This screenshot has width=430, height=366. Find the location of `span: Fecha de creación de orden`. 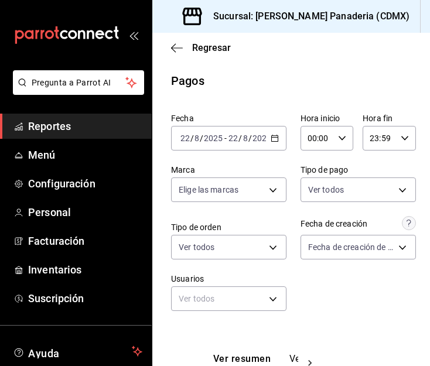

span: Fecha de creación de orden is located at coordinates (351, 247).